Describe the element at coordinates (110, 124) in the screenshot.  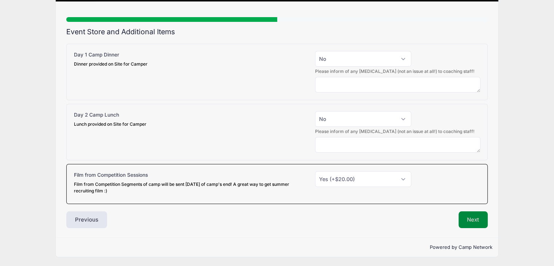
I see `div: Lunch provided on Site for Camper` at that location.